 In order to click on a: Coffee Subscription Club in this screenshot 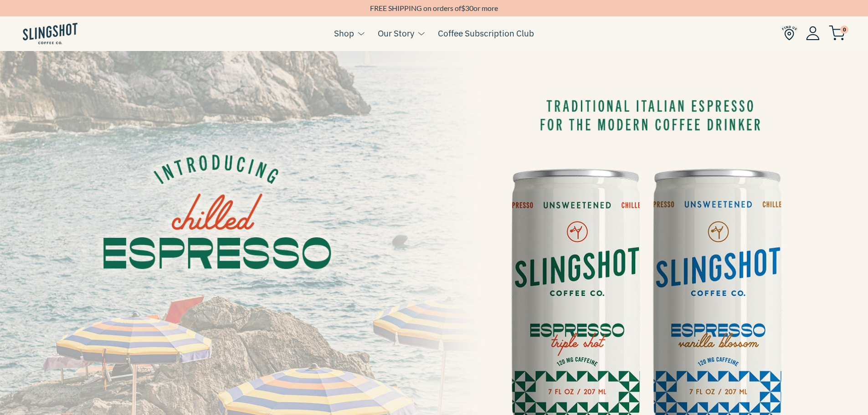, I will do `click(485, 33)`.